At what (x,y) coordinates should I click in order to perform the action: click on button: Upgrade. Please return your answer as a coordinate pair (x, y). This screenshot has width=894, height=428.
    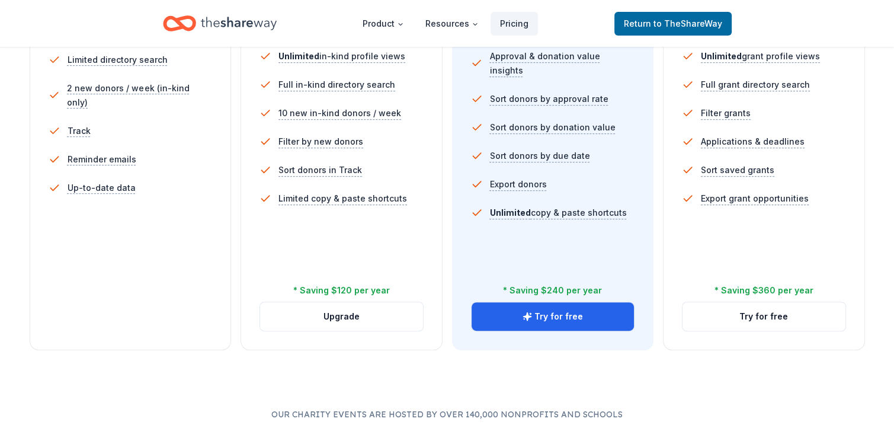
    Looking at the image, I should click on (341, 316).